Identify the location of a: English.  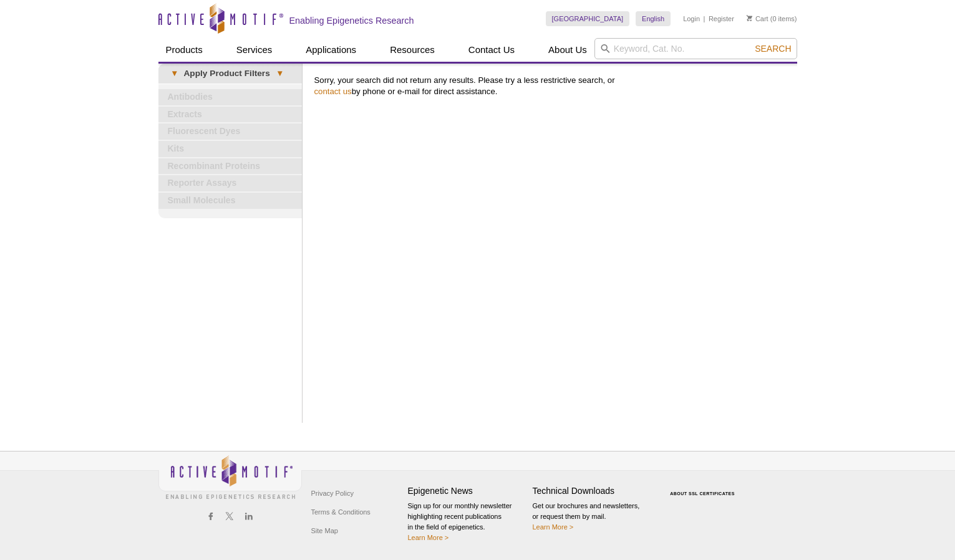
(653, 19).